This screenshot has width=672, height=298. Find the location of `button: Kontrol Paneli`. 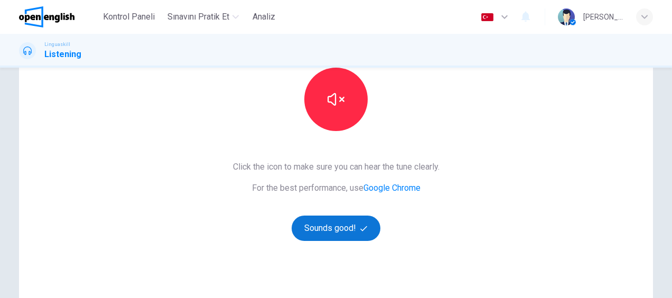

button: Kontrol Paneli is located at coordinates (129, 17).